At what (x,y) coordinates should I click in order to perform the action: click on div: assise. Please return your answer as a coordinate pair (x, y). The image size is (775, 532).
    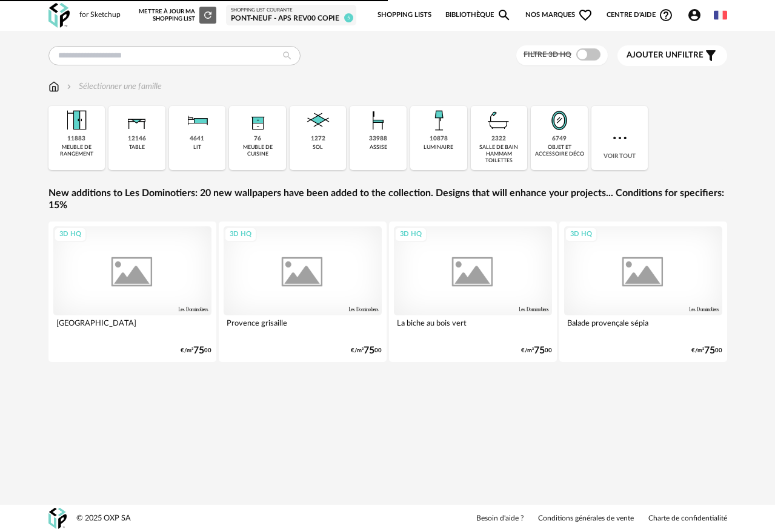
    Looking at the image, I should click on (378, 147).